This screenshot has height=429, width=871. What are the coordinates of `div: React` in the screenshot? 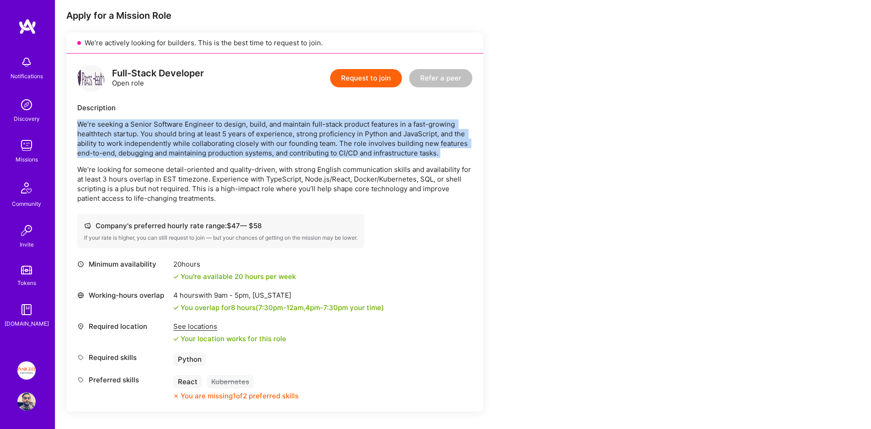 It's located at (188, 381).